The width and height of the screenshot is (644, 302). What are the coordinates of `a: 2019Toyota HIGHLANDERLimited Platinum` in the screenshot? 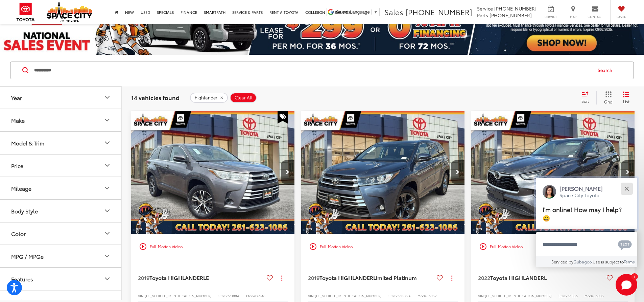 It's located at (371, 278).